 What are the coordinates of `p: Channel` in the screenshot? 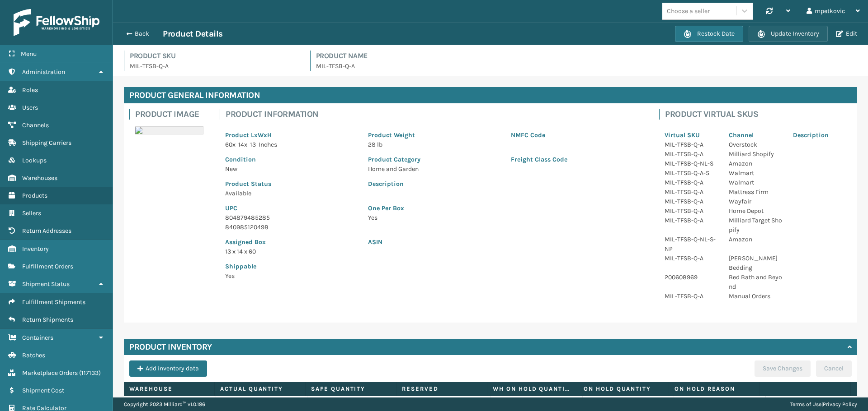 It's located at (756, 135).